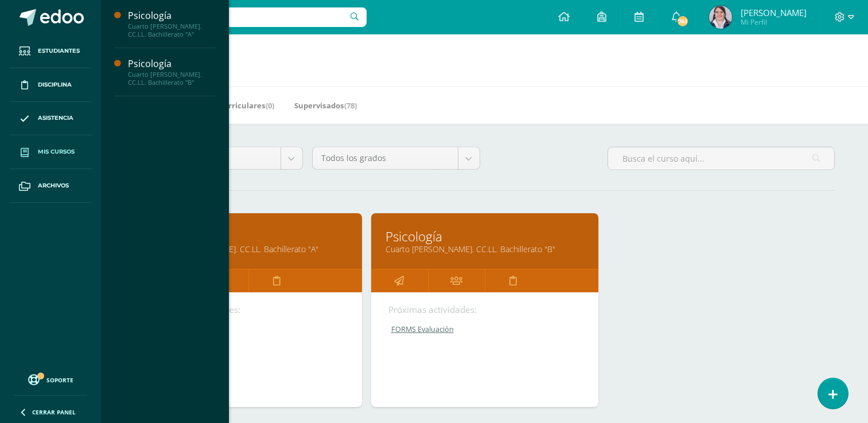 The height and width of the screenshot is (423, 868). What do you see at coordinates (50, 186) in the screenshot?
I see `a: Archivos` at bounding box center [50, 186].